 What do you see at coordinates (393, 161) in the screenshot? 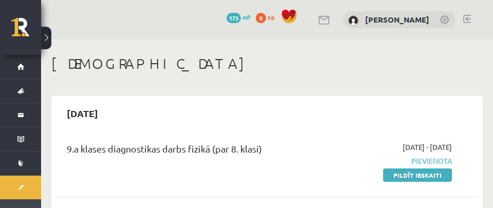
I see `span: Pievienota` at bounding box center [393, 161].